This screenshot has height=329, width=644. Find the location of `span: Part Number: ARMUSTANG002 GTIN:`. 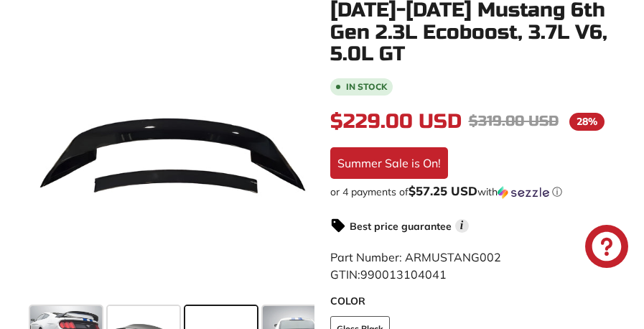

span: Part Number: ARMUSTANG002 GTIN: is located at coordinates (416, 266).